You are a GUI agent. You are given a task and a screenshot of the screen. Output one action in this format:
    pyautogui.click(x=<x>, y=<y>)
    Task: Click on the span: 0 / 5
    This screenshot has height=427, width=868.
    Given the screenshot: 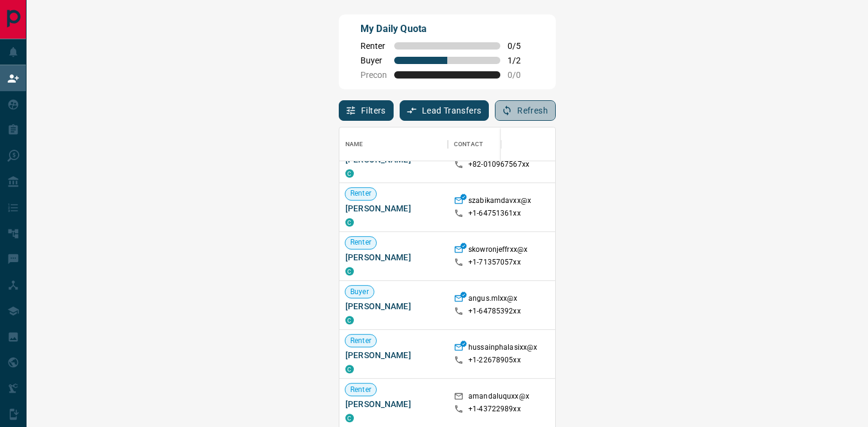 What is the action you would take?
    pyautogui.click(x=521, y=46)
    